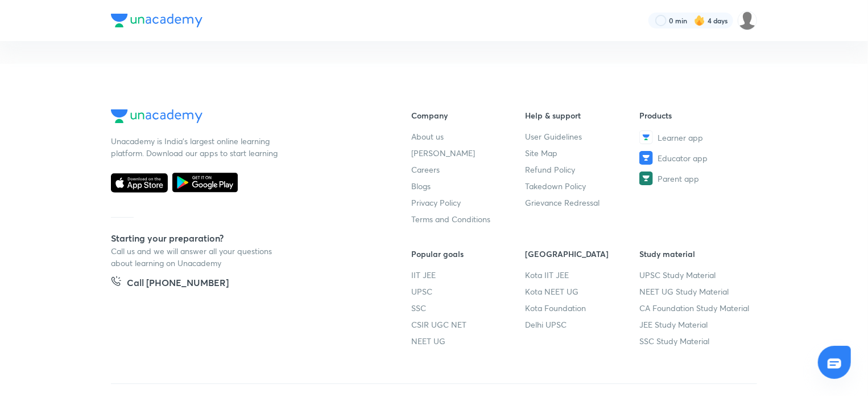  What do you see at coordinates (681, 137) in the screenshot?
I see `span: Learner app` at bounding box center [681, 137].